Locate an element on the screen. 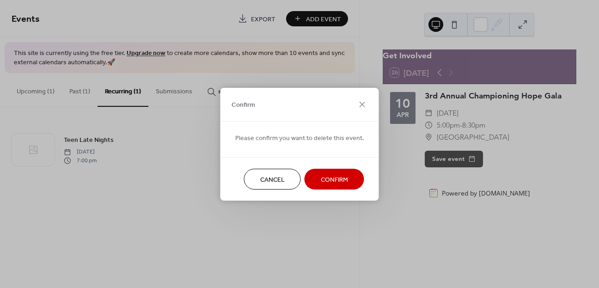  span: Cancel is located at coordinates (272, 179).